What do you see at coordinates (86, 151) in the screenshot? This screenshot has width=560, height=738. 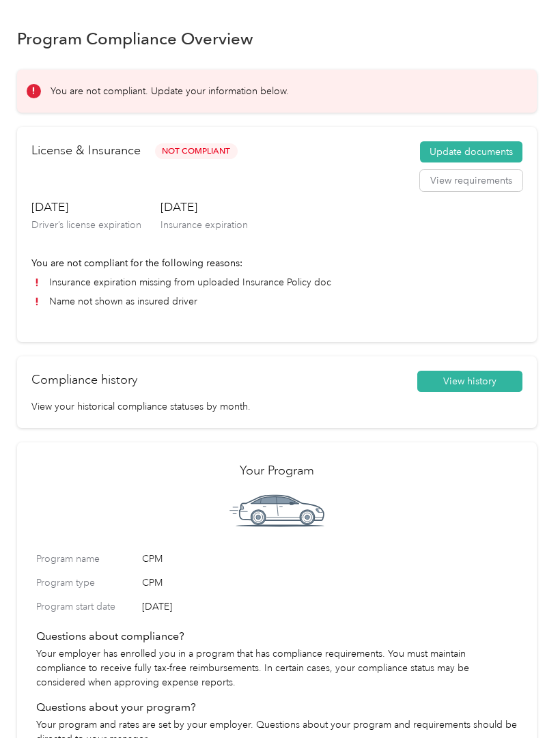 I see `h2: License & Insurance` at bounding box center [86, 151].